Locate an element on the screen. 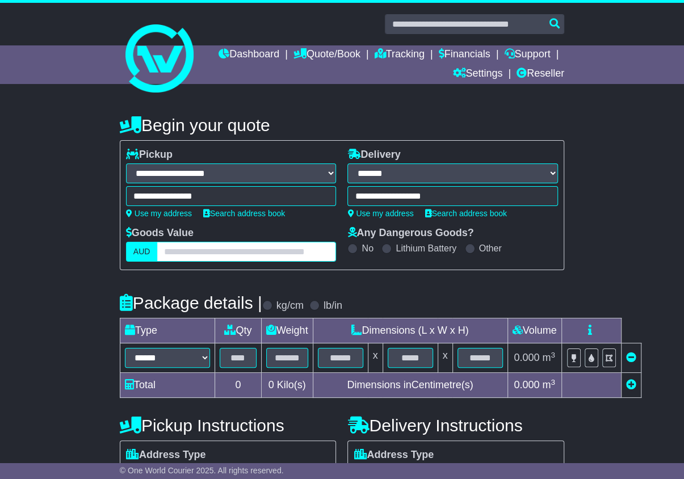 Image resolution: width=684 pixels, height=479 pixels. a: Dashboard is located at coordinates (249, 55).